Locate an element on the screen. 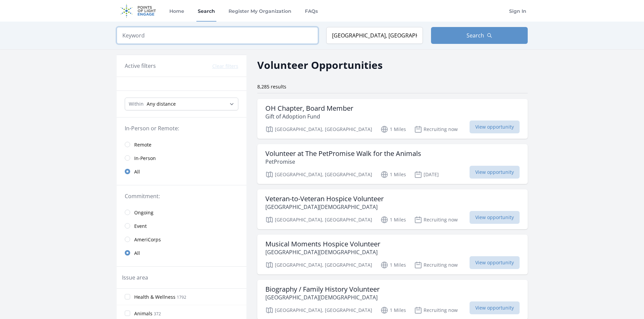  span: Search is located at coordinates (475, 35).